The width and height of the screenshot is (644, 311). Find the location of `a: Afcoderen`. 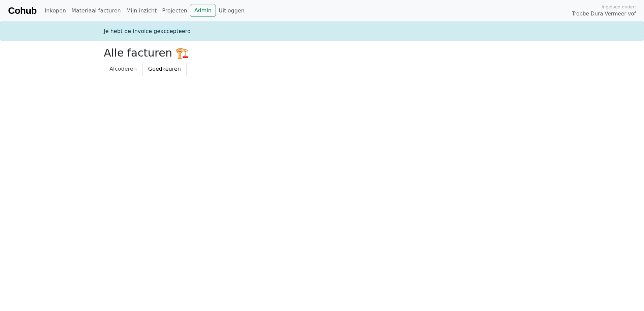

a: Afcoderen is located at coordinates (123, 69).